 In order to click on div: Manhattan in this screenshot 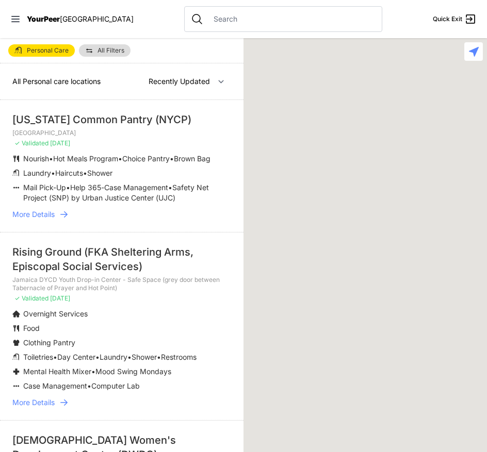, I will do `click(394, 146)`.